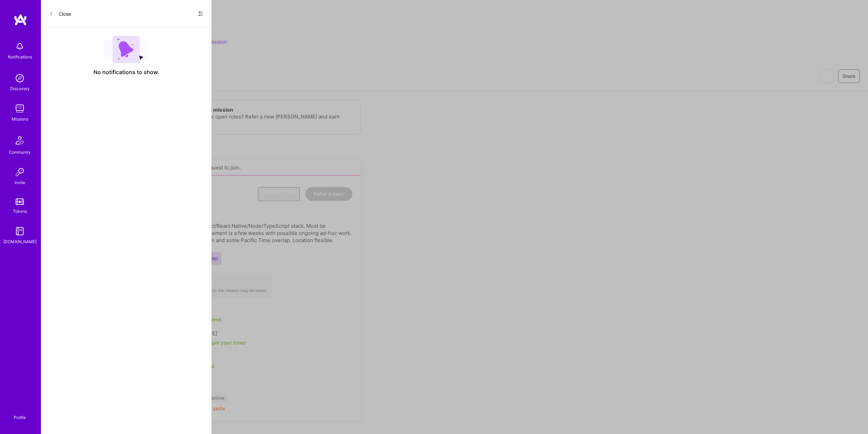 The width and height of the screenshot is (868, 434). Describe the element at coordinates (20, 172) in the screenshot. I see `img: Invite` at that location.